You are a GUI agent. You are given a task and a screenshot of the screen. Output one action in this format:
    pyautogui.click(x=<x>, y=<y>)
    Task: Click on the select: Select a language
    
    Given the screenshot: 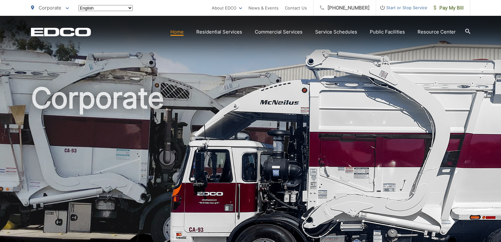 What is the action you would take?
    pyautogui.click(x=105, y=8)
    